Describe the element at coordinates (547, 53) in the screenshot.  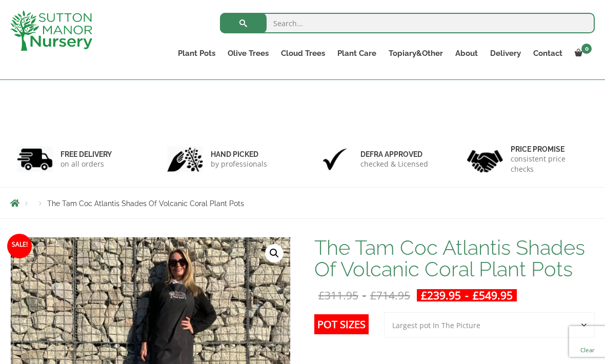
I see `a: Contact` at that location.